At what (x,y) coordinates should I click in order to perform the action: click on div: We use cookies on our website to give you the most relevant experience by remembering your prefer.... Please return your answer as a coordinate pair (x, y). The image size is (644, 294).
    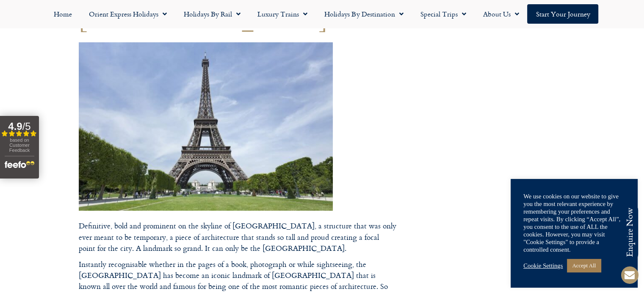
    Looking at the image, I should click on (574, 223).